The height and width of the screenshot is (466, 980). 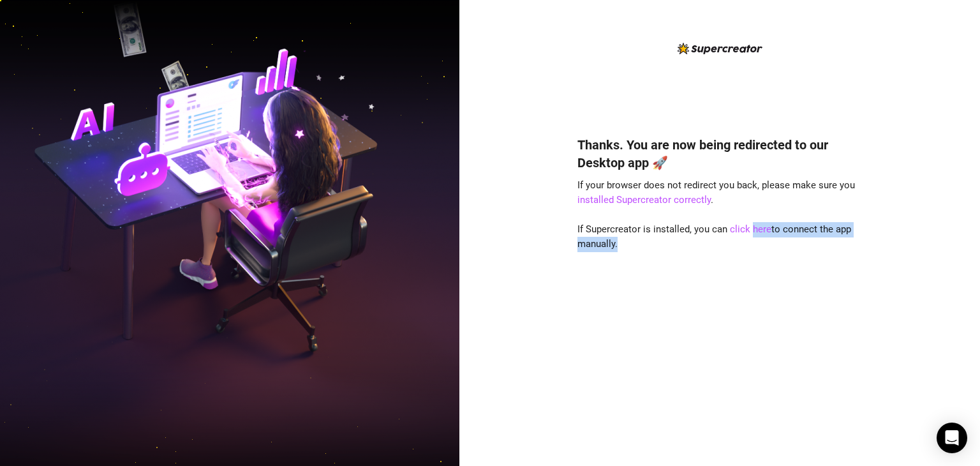 I want to click on h4: Thanks. You are now being redirected to our Desktop app 🚀, so click(x=719, y=154).